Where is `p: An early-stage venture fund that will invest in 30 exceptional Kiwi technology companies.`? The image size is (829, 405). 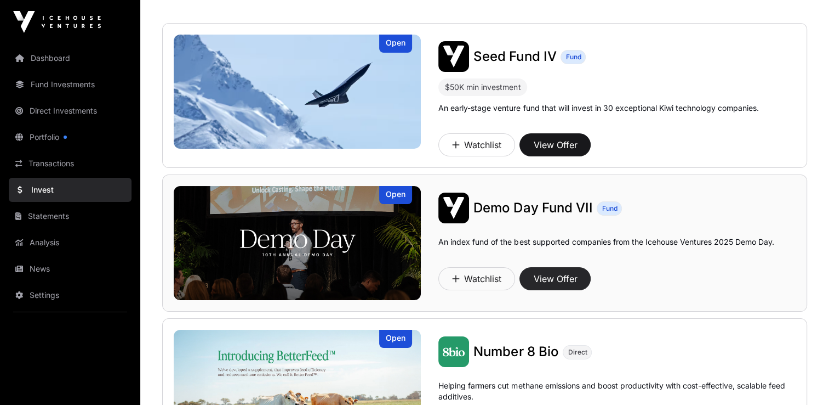
p: An early-stage venture fund that will invest in 30 exceptional Kiwi technology companies. is located at coordinates (599, 108).